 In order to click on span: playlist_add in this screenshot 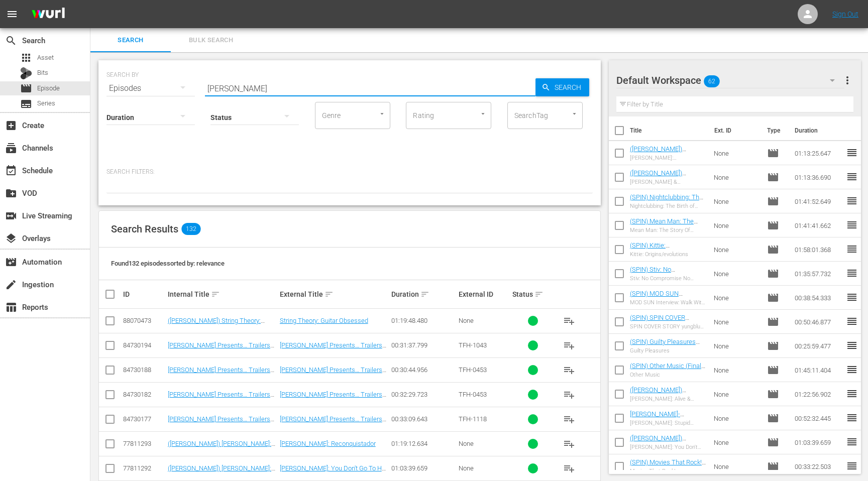, I will do `click(569, 394)`.